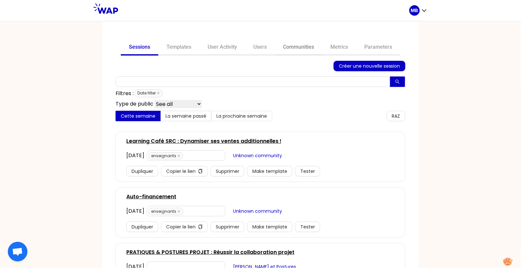 The image size is (521, 268). Describe the element at coordinates (370, 66) in the screenshot. I see `button: Créer une nouvelle session` at that location.